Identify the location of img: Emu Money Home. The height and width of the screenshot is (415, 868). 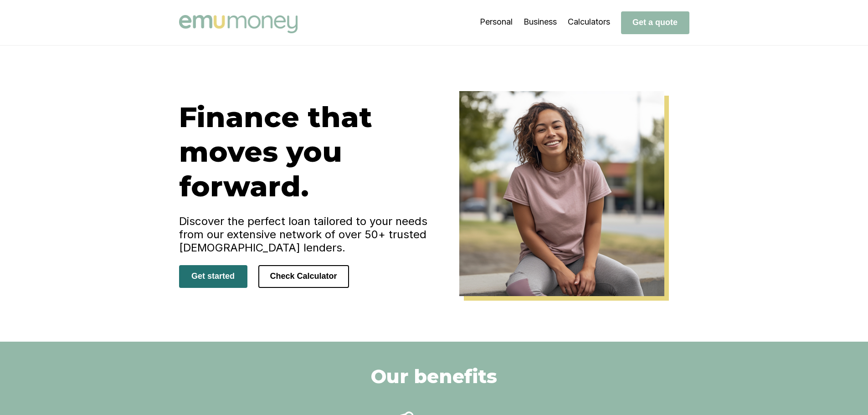
(562, 193).